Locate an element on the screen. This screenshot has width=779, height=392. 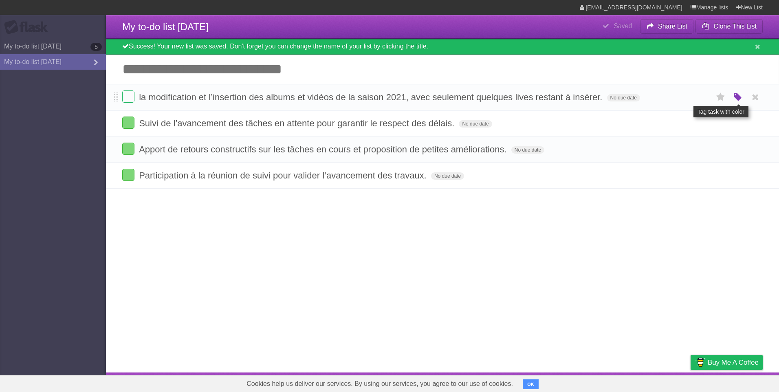
b: Saved is located at coordinates (622, 26).